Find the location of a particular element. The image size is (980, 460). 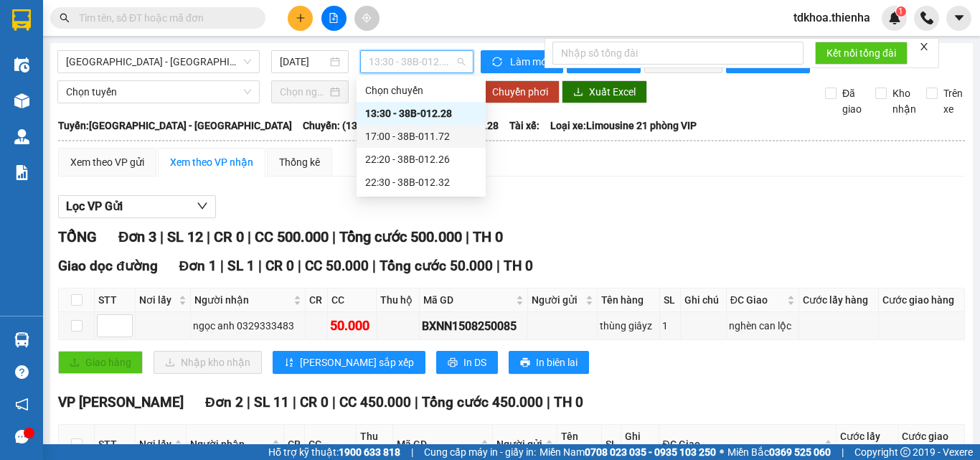

input: Tìm tên, số ĐT hoặc mã đơn is located at coordinates (164, 18).